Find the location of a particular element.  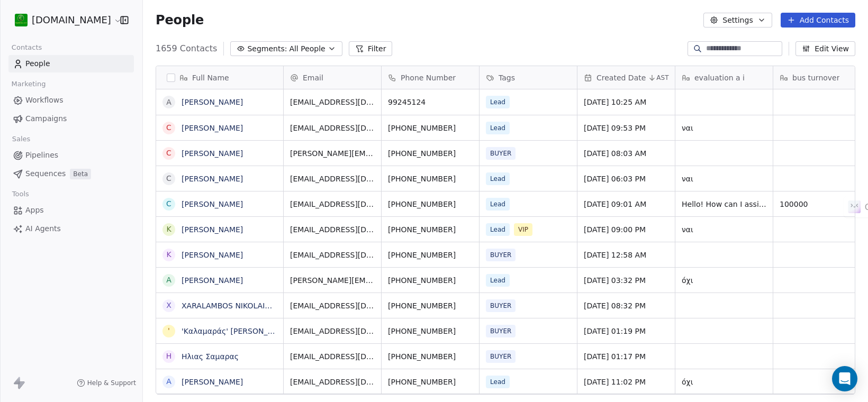

span: 99245124 is located at coordinates (430, 102).